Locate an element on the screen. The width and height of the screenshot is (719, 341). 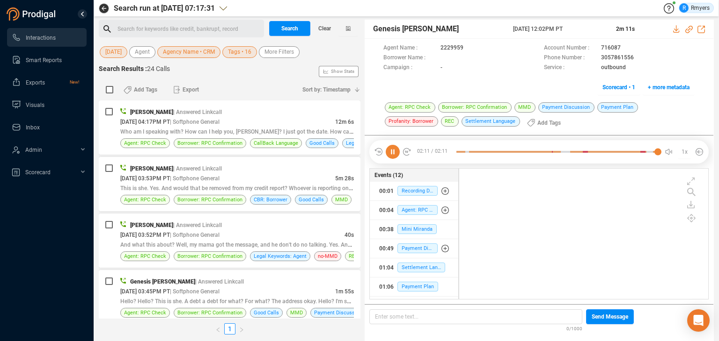
span: Agency Name • CRM is located at coordinates (189, 52).